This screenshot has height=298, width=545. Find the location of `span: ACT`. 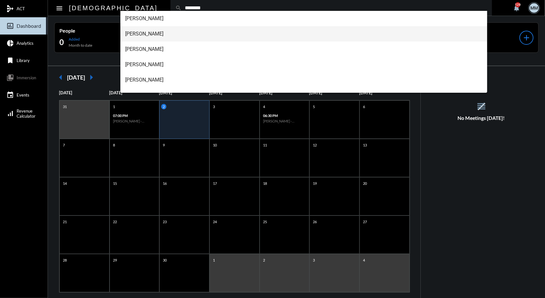

span: ACT is located at coordinates (21, 9).